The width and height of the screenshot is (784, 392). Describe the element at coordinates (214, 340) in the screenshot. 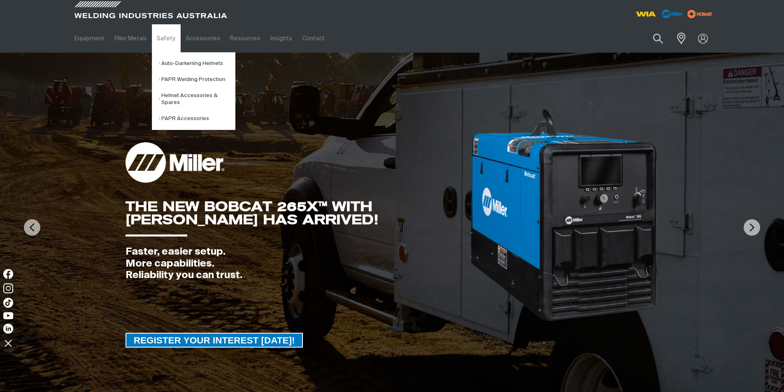

I see `a: REGISTER YOUR INTEREST TODAY!` at that location.